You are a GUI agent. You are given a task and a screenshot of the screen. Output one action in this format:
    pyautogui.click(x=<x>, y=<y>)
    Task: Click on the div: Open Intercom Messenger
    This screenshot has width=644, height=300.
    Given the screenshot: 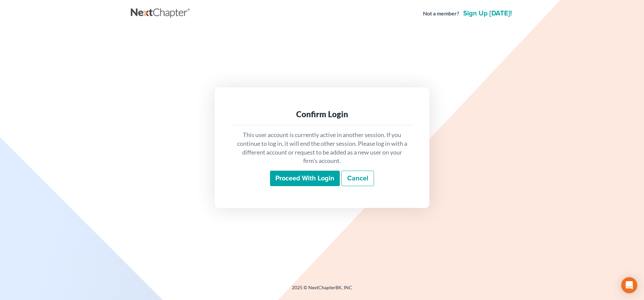 What is the action you would take?
    pyautogui.click(x=629, y=285)
    